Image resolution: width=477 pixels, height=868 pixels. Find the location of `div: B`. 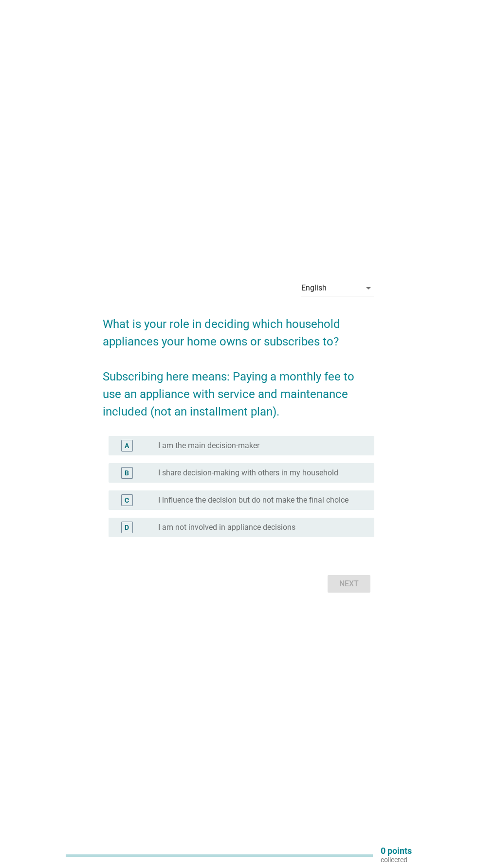

div: B is located at coordinates (126, 473).